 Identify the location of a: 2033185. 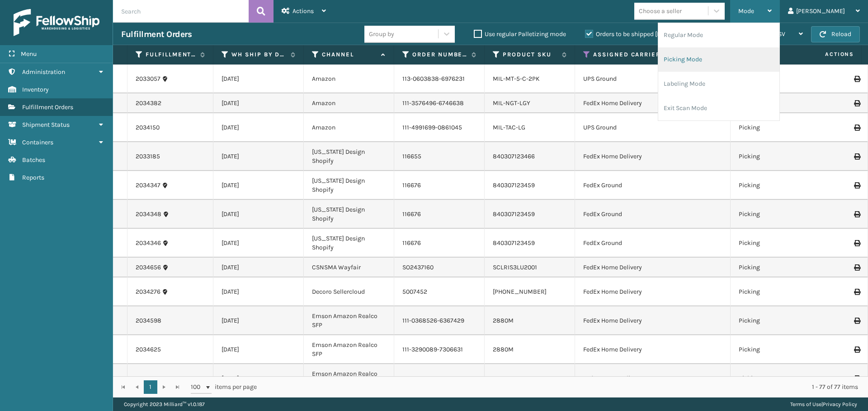
(148, 157).